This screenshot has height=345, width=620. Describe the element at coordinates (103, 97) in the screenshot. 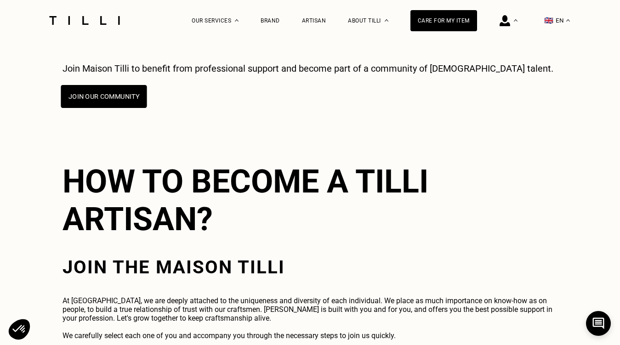

I see `button: Join our community` at that location.